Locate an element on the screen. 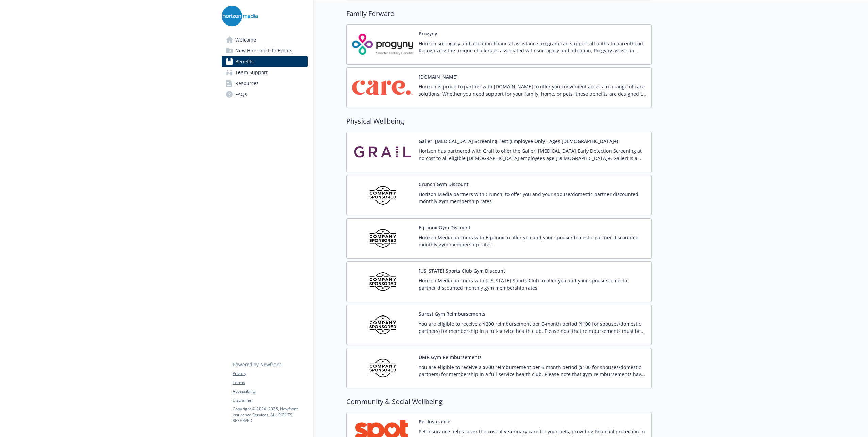 The width and height of the screenshot is (868, 437). p: Horizon Media partners with Equinox to offer you and your spouse/domestic partner discounted mont... is located at coordinates (532, 241).